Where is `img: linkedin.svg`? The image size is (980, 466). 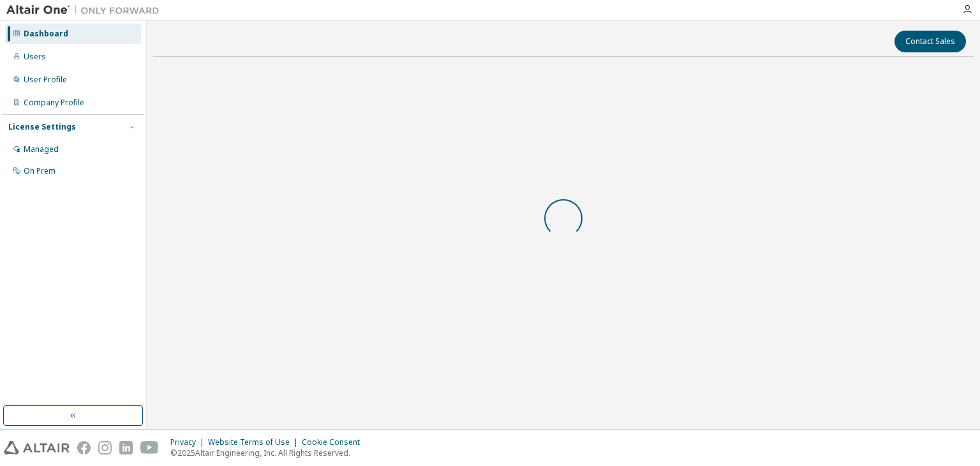 img: linkedin.svg is located at coordinates (126, 447).